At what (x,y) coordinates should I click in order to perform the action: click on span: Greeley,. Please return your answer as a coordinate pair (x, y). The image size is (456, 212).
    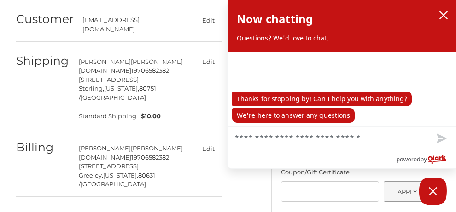
    Looking at the image, I should click on (91, 175).